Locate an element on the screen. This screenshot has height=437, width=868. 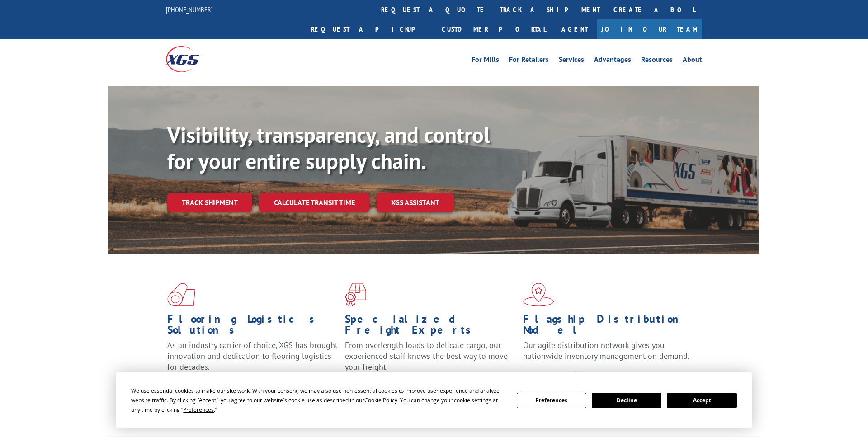
img: xgs-icon-focused-on-flooring-red is located at coordinates (355, 295).